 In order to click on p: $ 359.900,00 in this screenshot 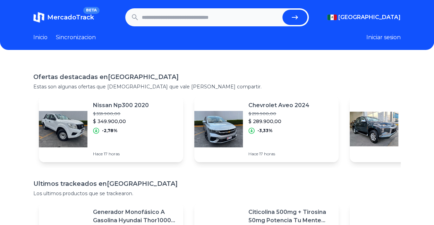, I will do `click(121, 114)`.